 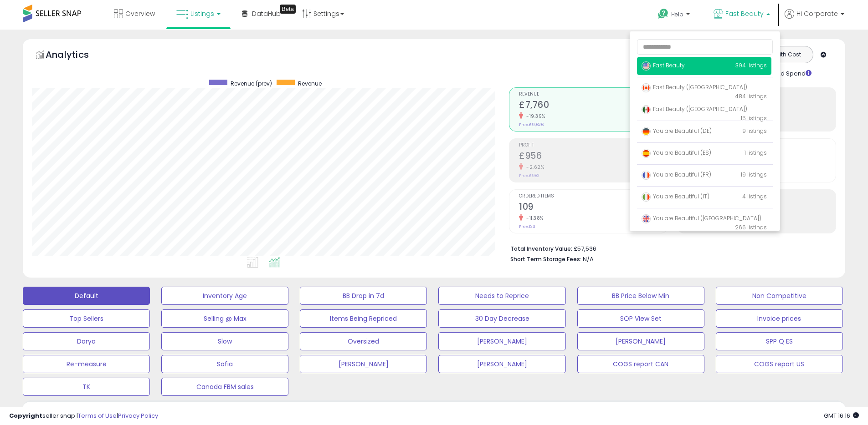 I want to click on button: Slow, so click(x=225, y=341).